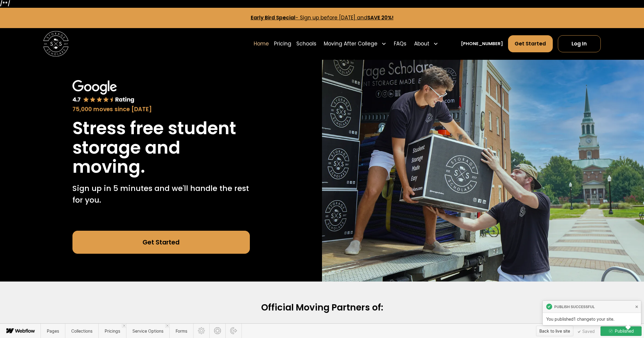 Image resolution: width=644 pixels, height=338 pixels. Describe the element at coordinates (575, 306) in the screenshot. I see `span: Publish Successful` at that location.